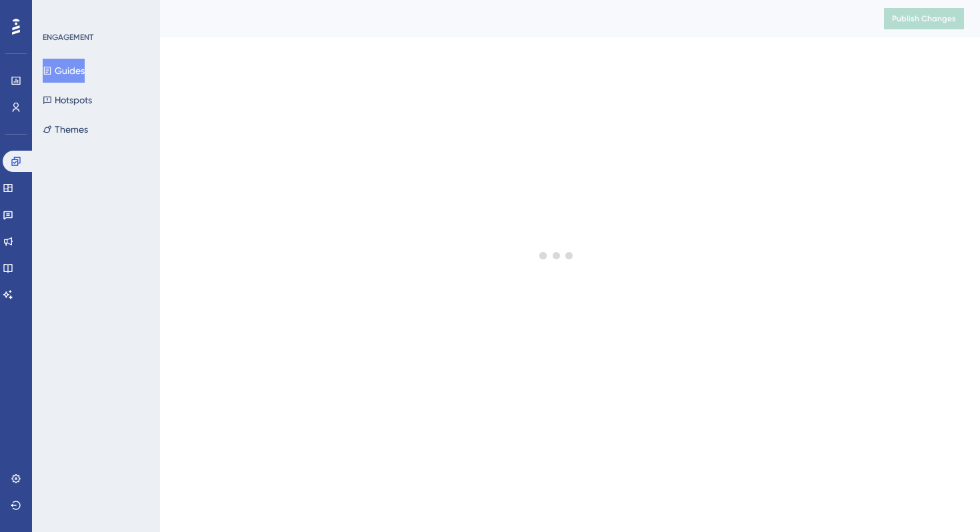  I want to click on button: Publish Changes, so click(924, 19).